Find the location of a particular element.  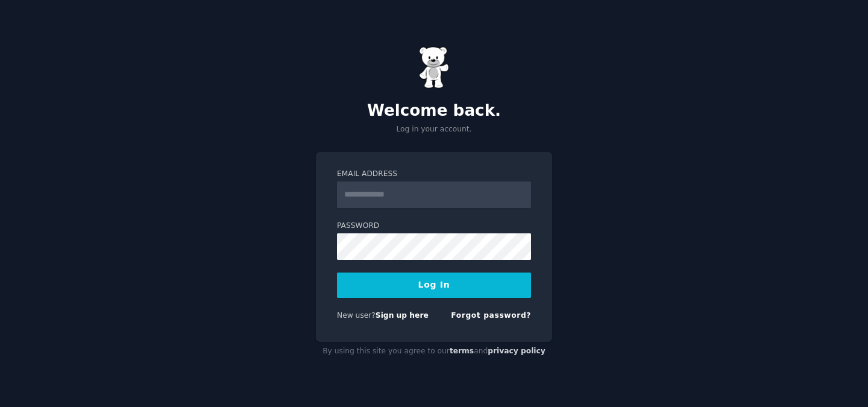

h2: Welcome back. is located at coordinates (434, 111).